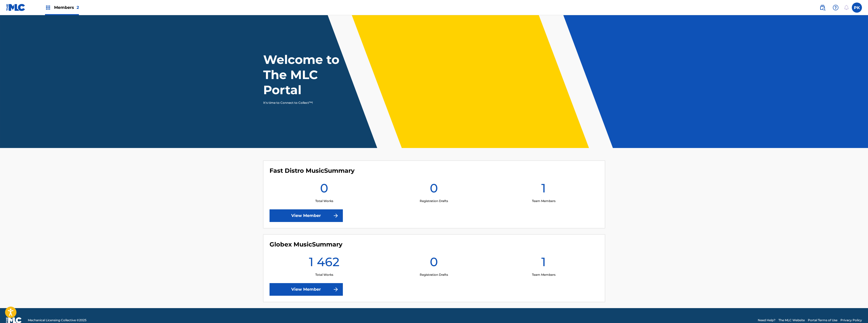  I want to click on img: help, so click(835, 7).